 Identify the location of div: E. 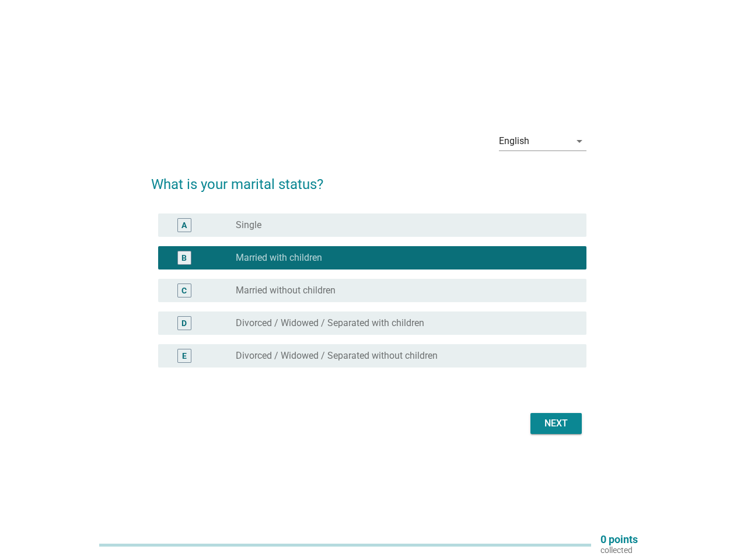
(185, 356).